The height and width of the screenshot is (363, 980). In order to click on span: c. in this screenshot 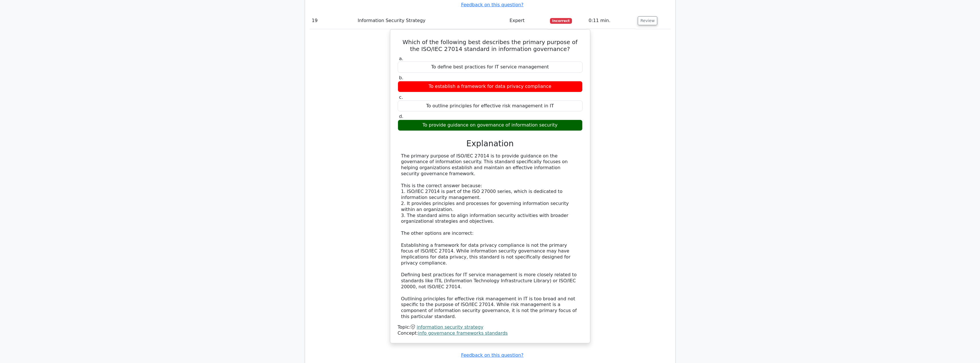, I will do `click(401, 97)`.